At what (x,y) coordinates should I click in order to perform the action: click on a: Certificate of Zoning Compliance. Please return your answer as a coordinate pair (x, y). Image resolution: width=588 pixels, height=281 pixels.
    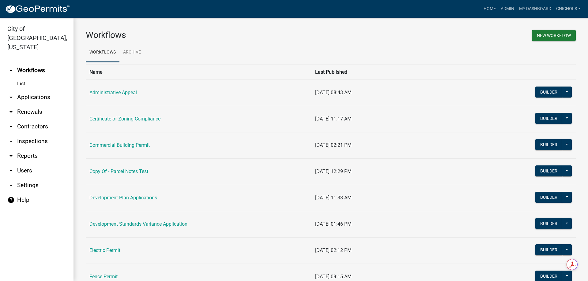
    Looking at the image, I should click on (125, 119).